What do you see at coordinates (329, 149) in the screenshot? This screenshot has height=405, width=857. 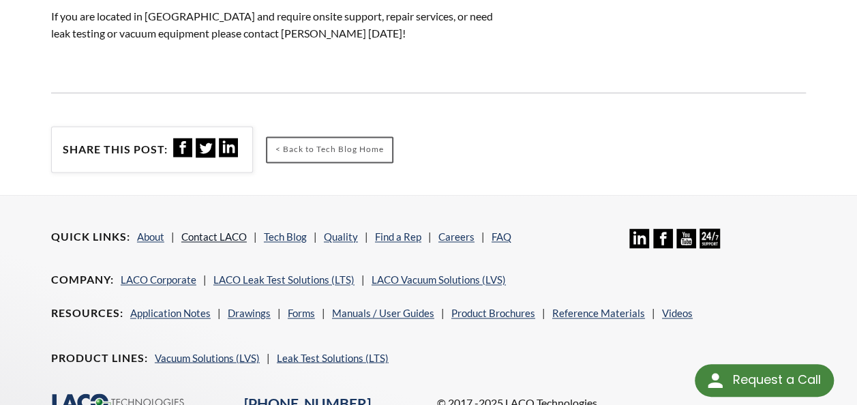 I see `a: < Back to Tech Blog Home` at bounding box center [329, 149].